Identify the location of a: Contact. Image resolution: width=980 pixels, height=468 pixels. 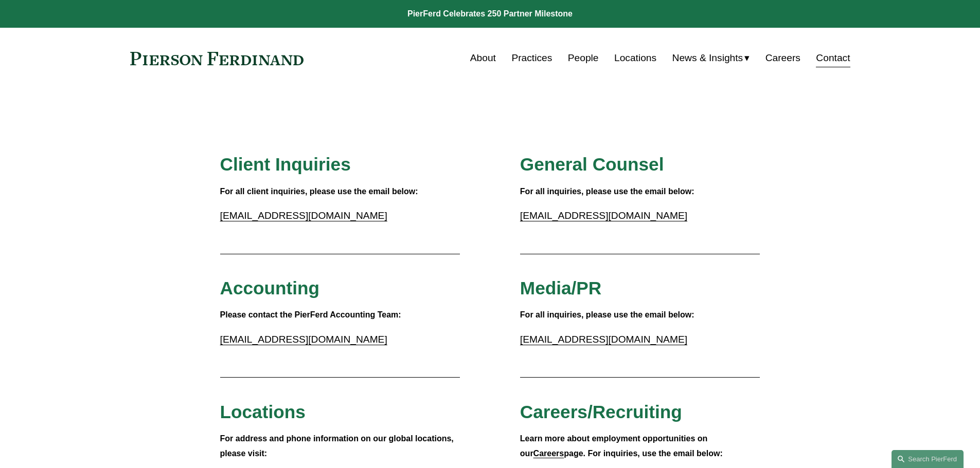
(832, 58).